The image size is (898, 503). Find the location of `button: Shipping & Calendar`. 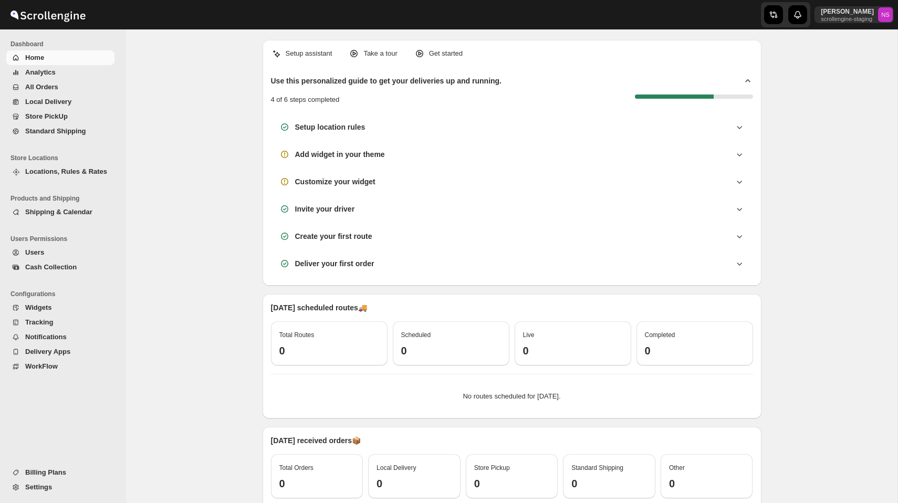

button: Shipping & Calendar is located at coordinates (60, 212).